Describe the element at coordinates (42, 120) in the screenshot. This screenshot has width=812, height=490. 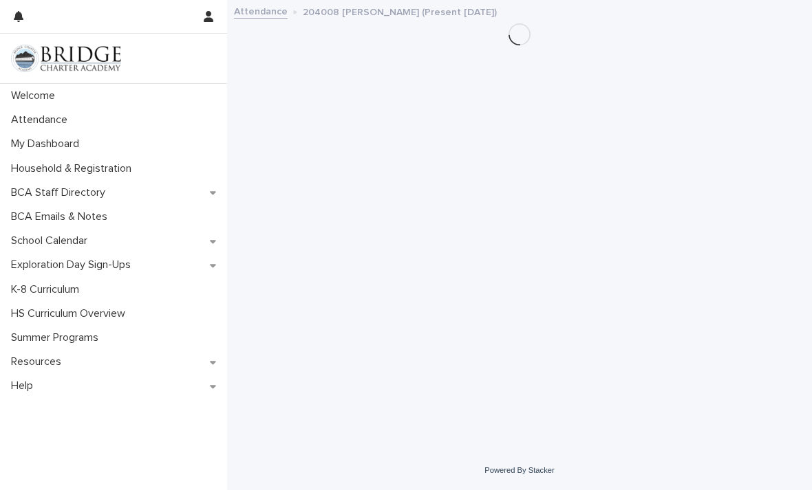
I see `p: Attendance` at that location.